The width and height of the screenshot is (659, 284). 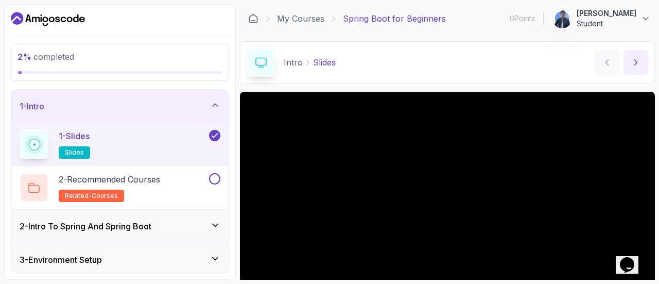 I want to click on button: 1-Slidesslides, so click(x=120, y=144).